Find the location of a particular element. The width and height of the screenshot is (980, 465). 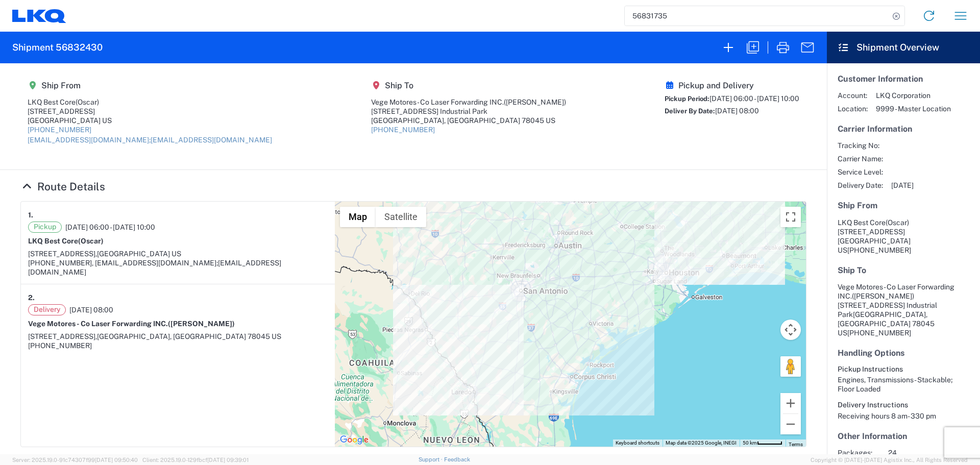

button: Drag Pegman onto the map to open Street View is located at coordinates (791, 367).